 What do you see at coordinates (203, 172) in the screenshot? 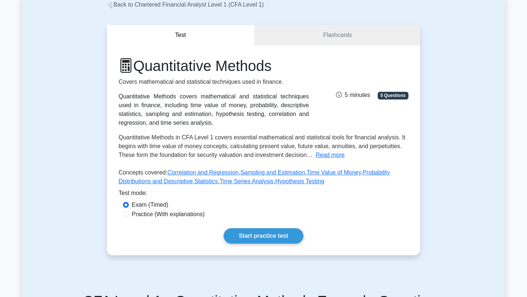
I see `a: Correlation and Regression` at bounding box center [203, 172].